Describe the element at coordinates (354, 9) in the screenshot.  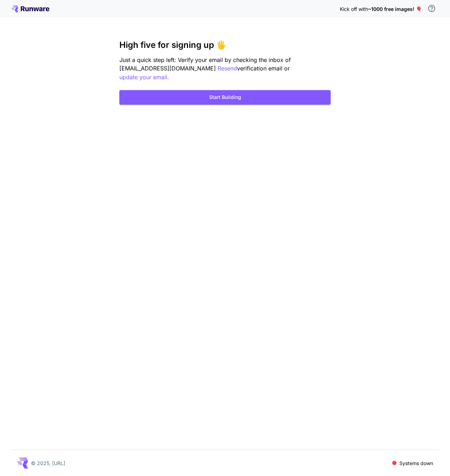
I see `span: Kick off with` at that location.